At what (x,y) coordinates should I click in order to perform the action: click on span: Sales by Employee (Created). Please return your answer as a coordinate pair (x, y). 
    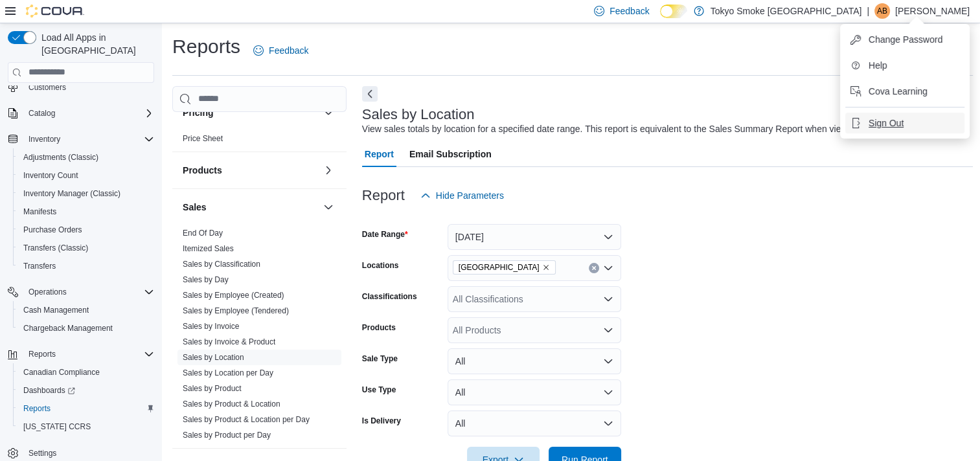
    Looking at the image, I should click on (233, 295).